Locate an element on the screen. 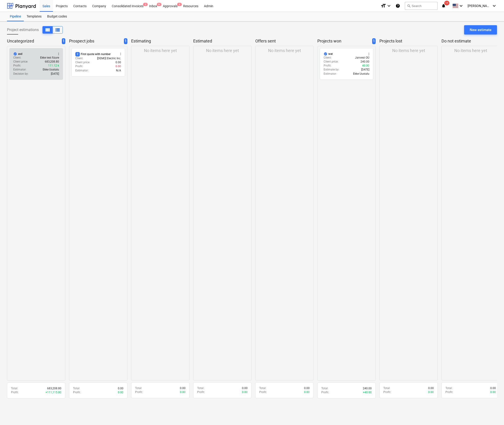  p: Janvest OÜ is located at coordinates (362, 57).